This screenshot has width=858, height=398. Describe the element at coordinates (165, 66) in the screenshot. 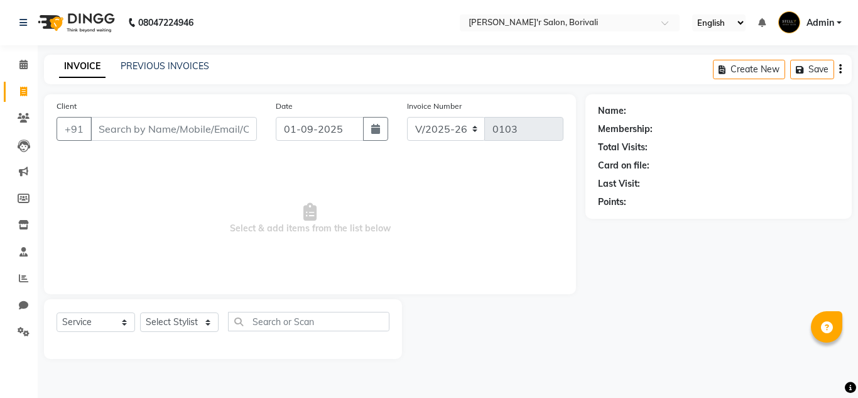

I see `a: PREVIOUS INVOICES` at that location.